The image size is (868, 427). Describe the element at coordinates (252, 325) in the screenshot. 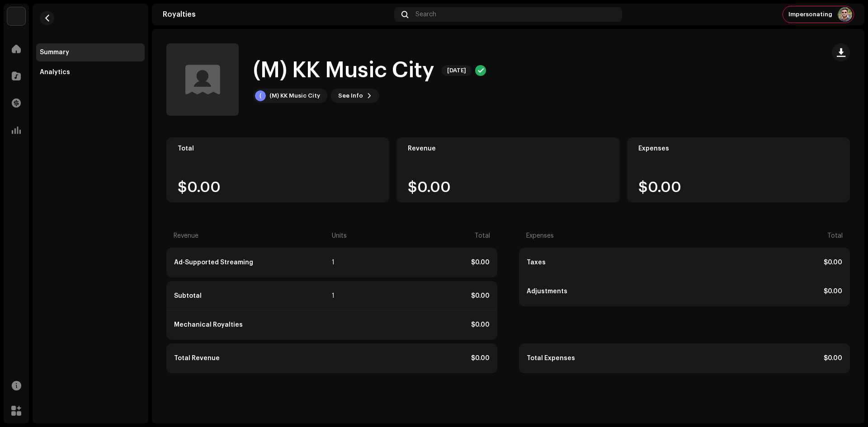

I see `div: Mechanical Royalties` at that location.